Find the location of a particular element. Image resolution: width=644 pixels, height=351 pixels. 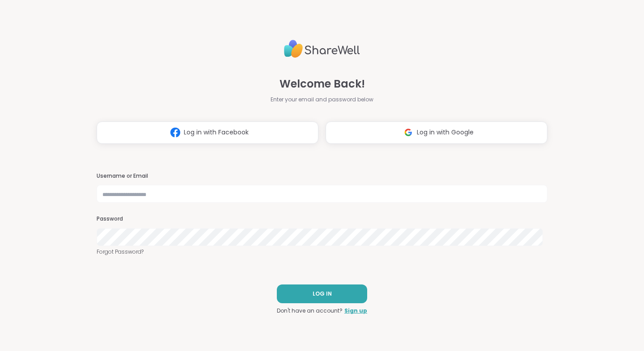

a: Forgot Password? is located at coordinates (322, 252).